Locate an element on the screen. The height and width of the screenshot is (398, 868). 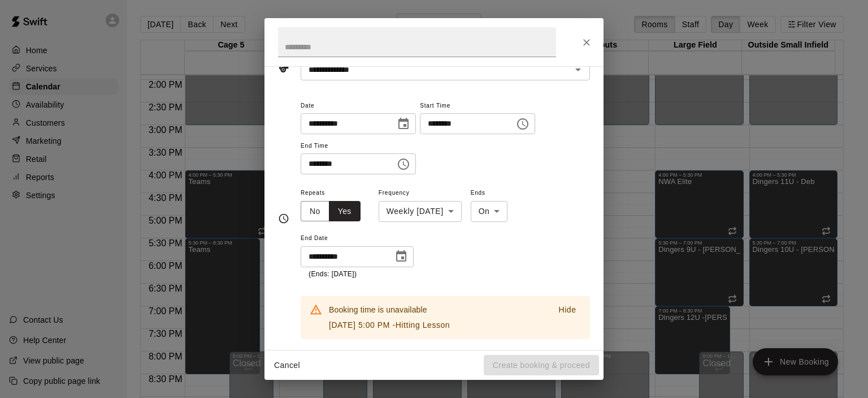
span: Ends is located at coordinates (489, 193).